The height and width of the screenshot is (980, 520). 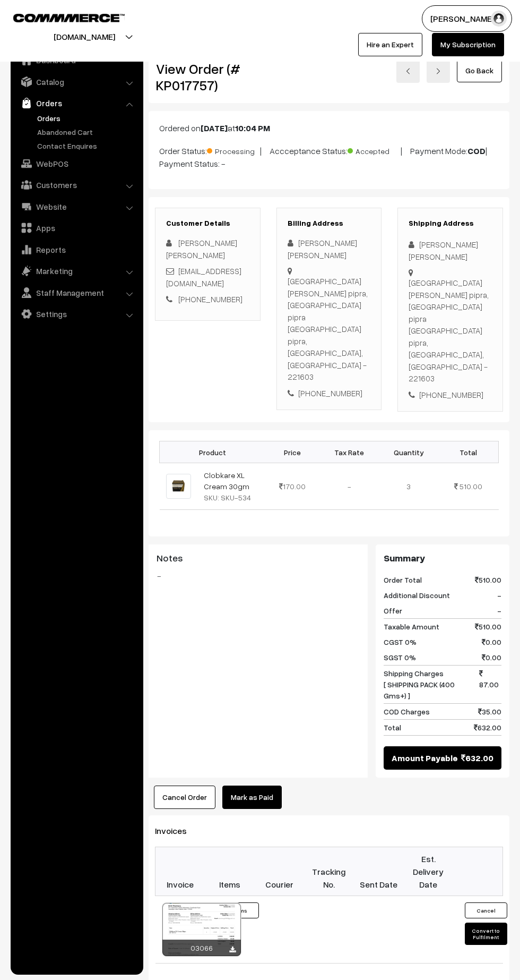 What do you see at coordinates (379, 871) in the screenshot?
I see `th: Sent Date` at bounding box center [379, 871].